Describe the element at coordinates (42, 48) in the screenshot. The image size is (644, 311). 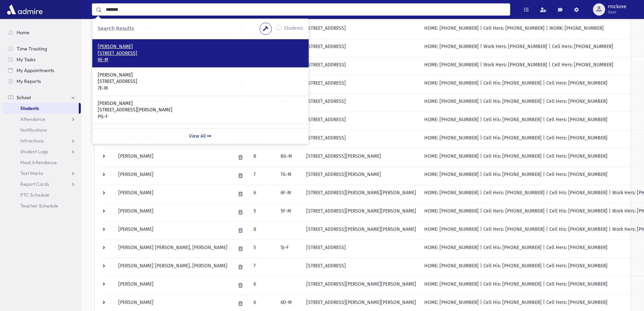
I see `a: Time Tracking` at that location.